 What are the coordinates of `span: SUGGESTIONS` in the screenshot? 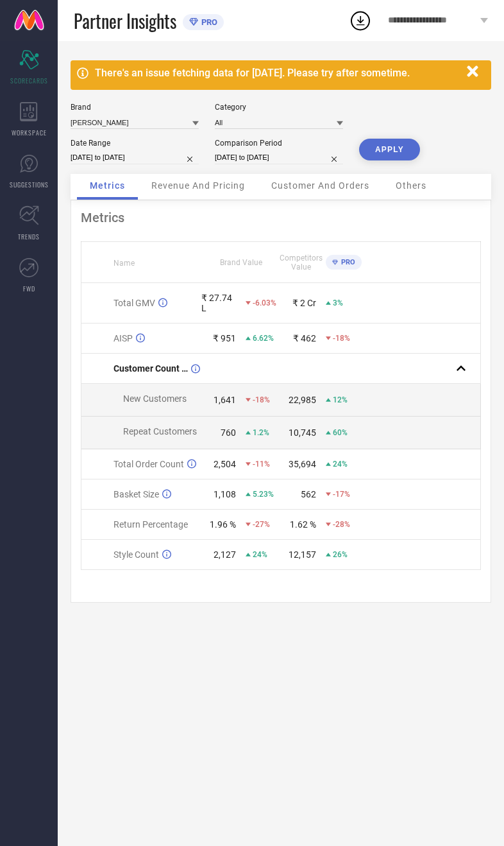 It's located at (29, 184).